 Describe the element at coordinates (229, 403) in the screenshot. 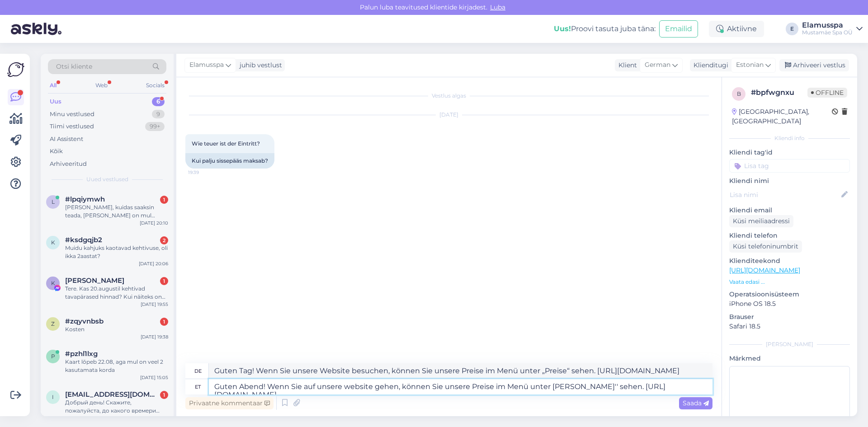

I see `div: Privaatne kommentaar` at that location.